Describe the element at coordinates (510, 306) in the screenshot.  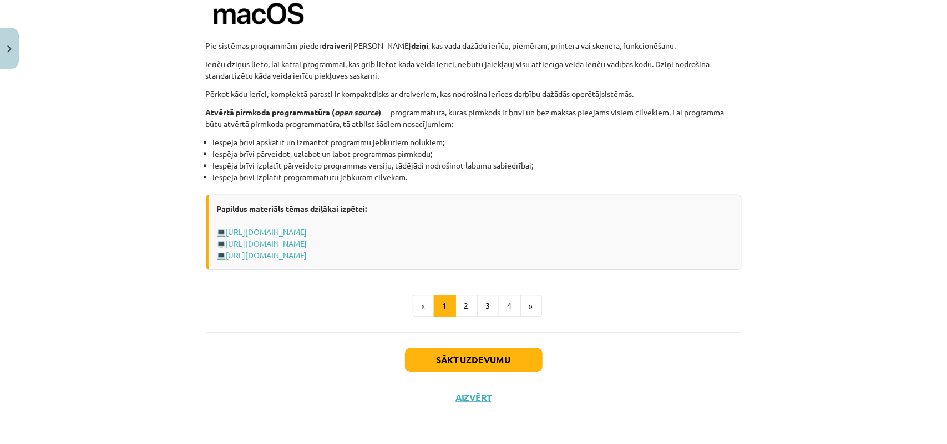
I see `button: 4` at that location.